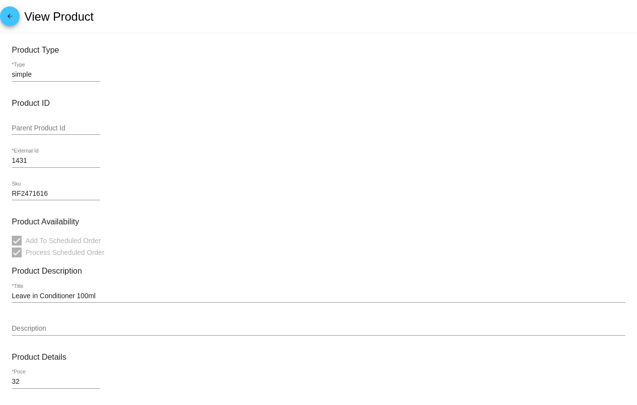  What do you see at coordinates (319, 103) in the screenshot?
I see `h3: Product ID` at bounding box center [319, 103].